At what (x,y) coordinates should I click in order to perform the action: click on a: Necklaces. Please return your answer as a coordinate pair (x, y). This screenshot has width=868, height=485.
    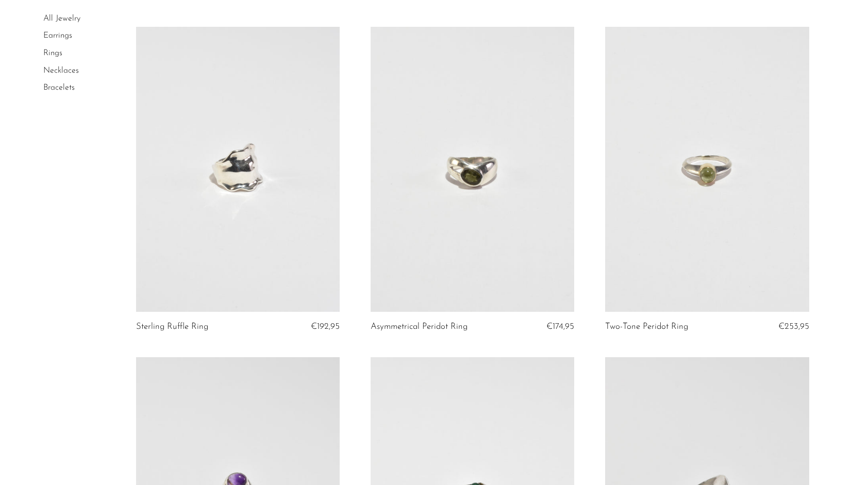
    Looking at the image, I should click on (61, 70).